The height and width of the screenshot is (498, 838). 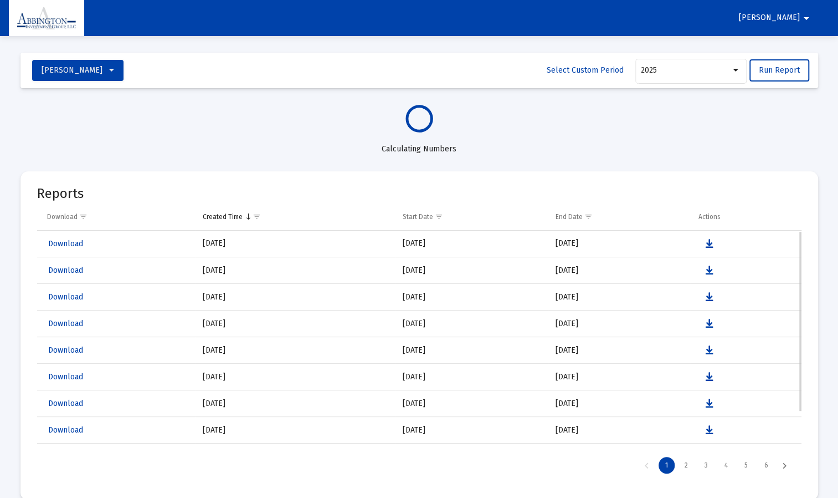 What do you see at coordinates (83, 216) in the screenshot?
I see `span: Show filter options for column 'Download'` at bounding box center [83, 216].